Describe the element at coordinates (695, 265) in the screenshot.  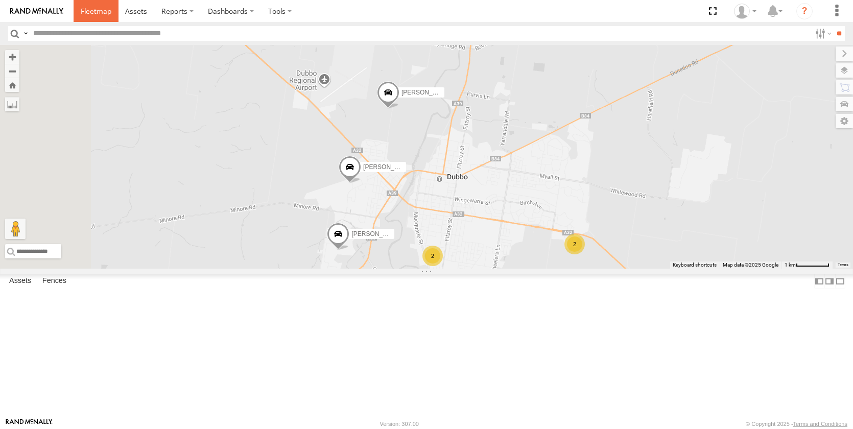
I see `button: Keyboard shortcuts` at that location.